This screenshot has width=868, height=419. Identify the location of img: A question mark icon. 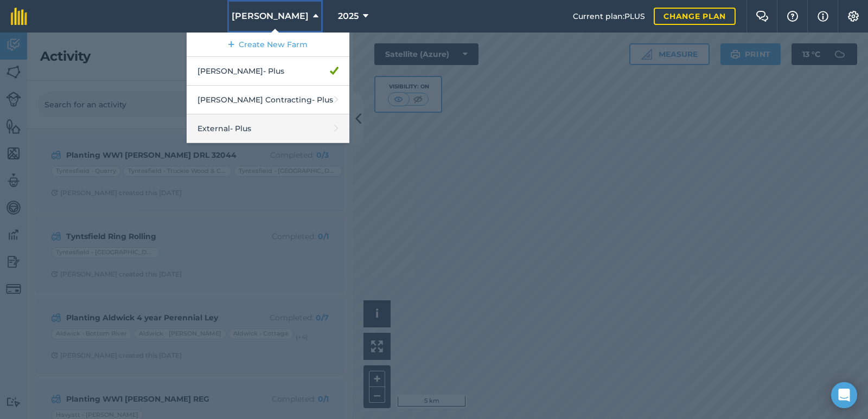
(792, 16).